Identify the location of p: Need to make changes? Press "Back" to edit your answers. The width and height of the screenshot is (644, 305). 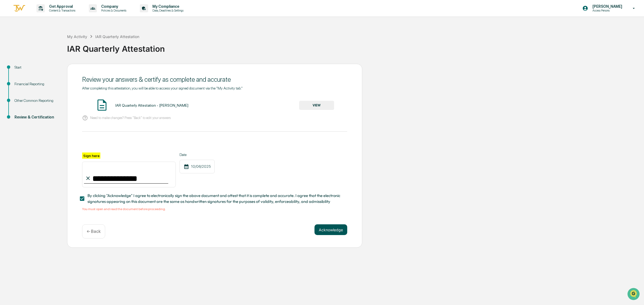
(130, 118).